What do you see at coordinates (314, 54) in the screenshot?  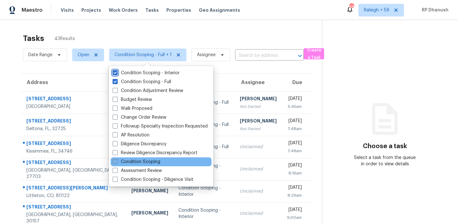 I see `span: Create a Task` at bounding box center [314, 54].